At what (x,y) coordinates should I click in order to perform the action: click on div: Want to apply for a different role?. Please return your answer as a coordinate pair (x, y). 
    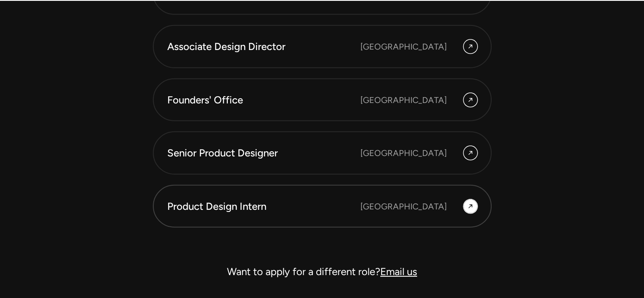
    Looking at the image, I should click on (322, 271).